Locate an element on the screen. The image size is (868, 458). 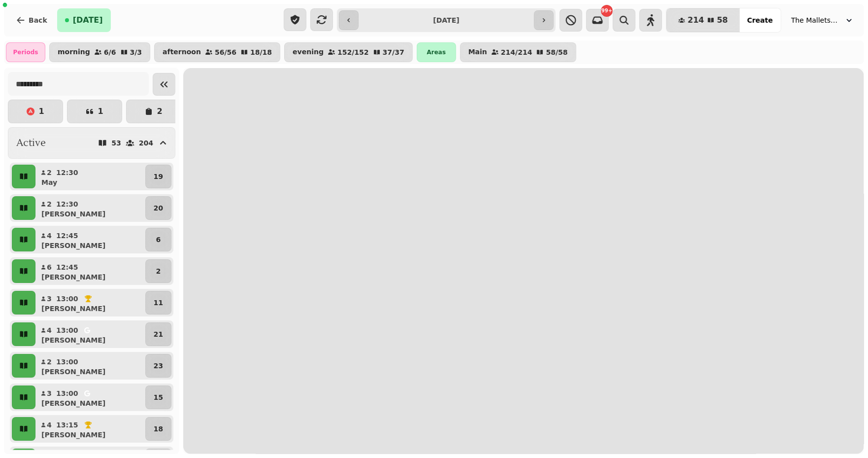
p: 18 is located at coordinates (158, 429).